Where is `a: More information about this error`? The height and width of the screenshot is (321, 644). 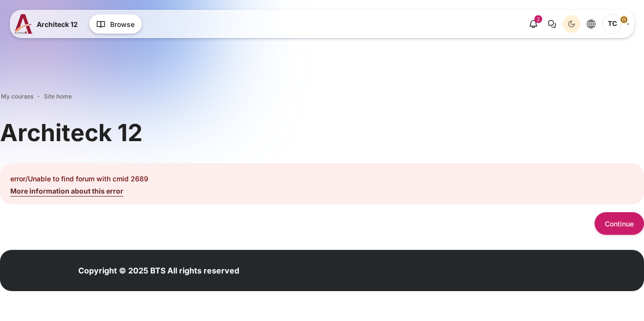
a: More information about this error is located at coordinates (66, 191).